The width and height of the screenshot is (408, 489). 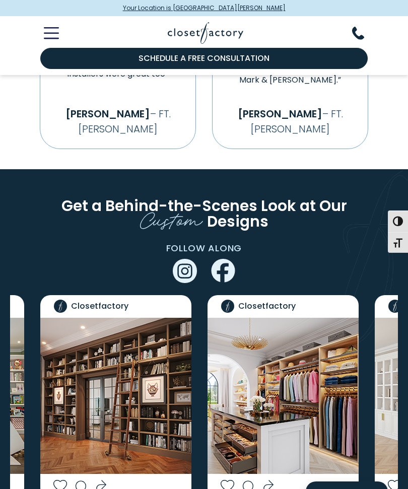 What do you see at coordinates (283, 396) in the screenshot?
I see `img: Elegant walk-in closet featuring a center island with jewelry drawers, custom shelving, color-coo...` at bounding box center [283, 396].